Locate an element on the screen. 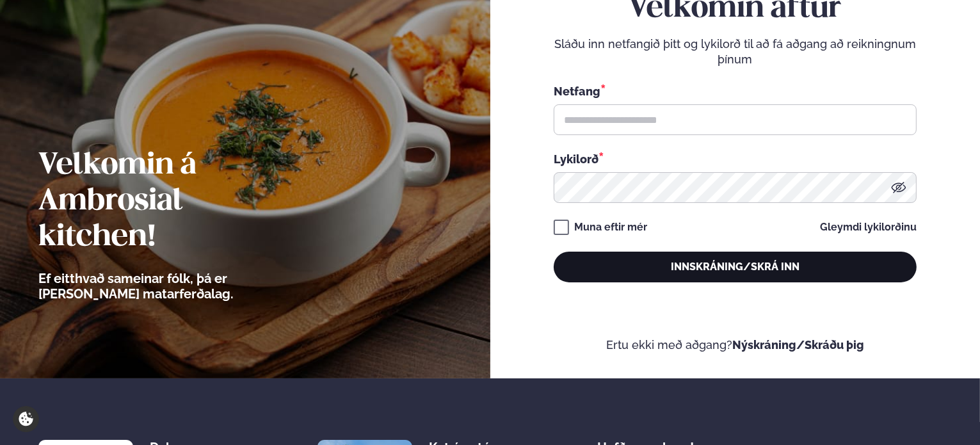  p: Sláðu inn netfangið þitt og lykilorð til að fá aðgang að reikningnum þínum is located at coordinates (735, 52).